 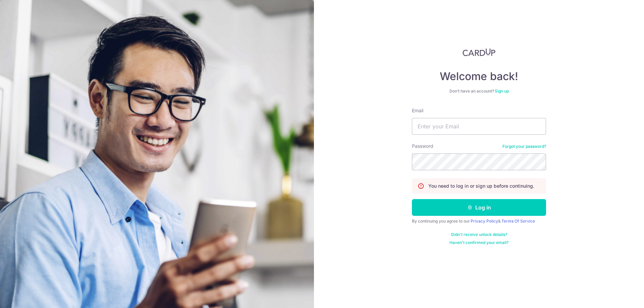 What do you see at coordinates (417, 111) in the screenshot?
I see `label: Email` at bounding box center [417, 111].